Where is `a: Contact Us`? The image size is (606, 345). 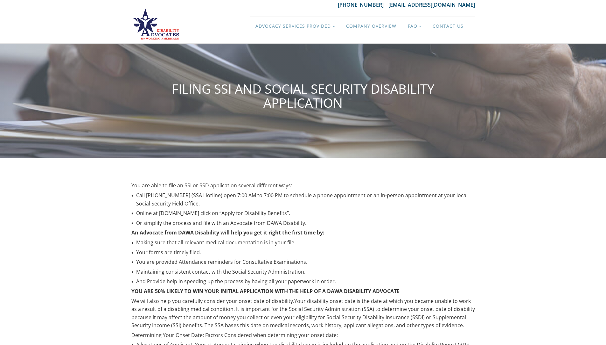 a: Contact Us is located at coordinates (448, 26).